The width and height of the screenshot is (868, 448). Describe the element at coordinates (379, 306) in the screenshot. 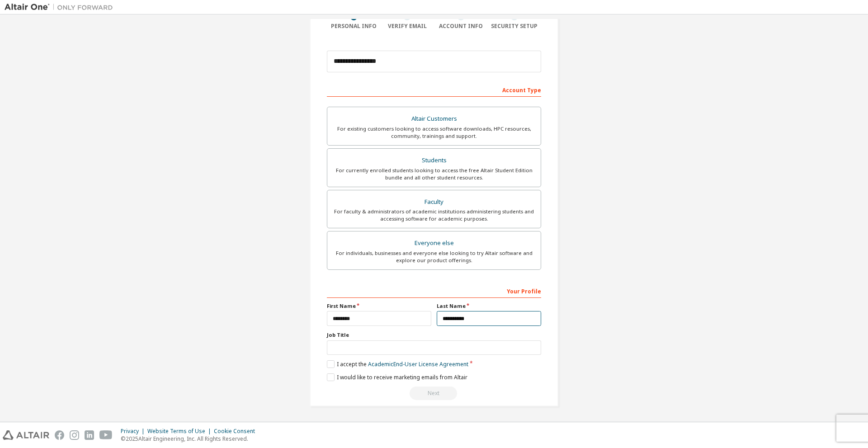

I see `label: First Name` at that location.